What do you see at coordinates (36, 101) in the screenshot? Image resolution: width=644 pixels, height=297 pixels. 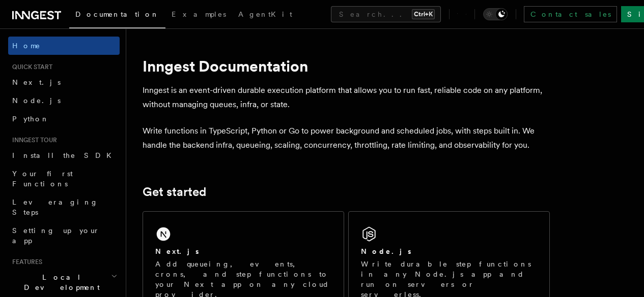 I see `span: Node.js` at bounding box center [36, 101].